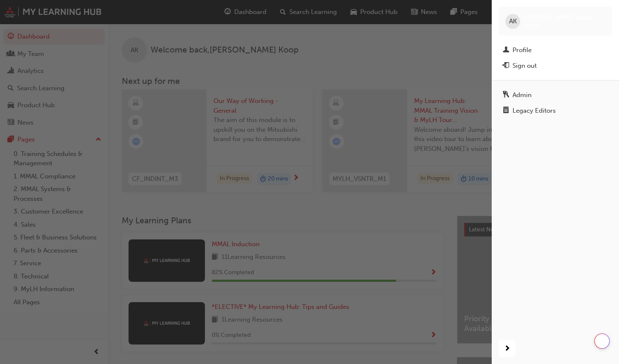  Describe the element at coordinates (507, 348) in the screenshot. I see `span: next-icon` at that location.